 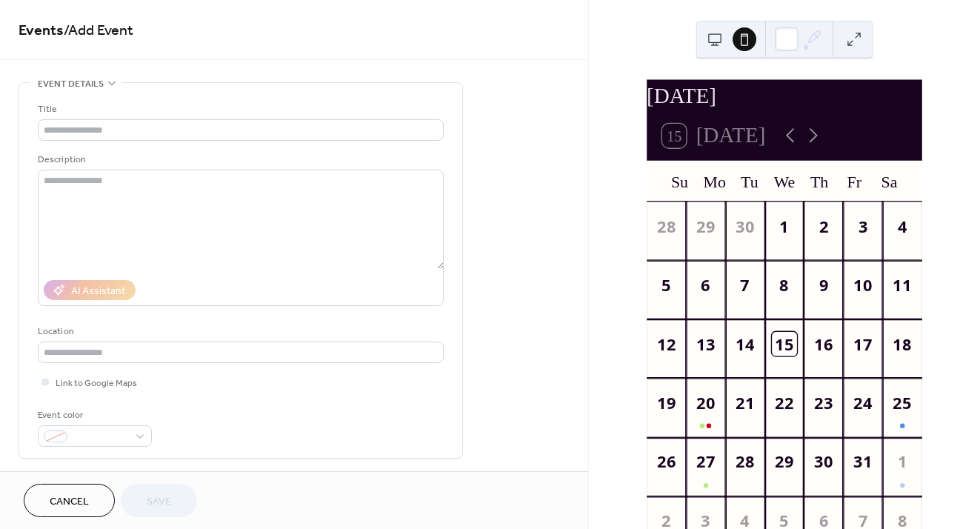 I want to click on div: 4, so click(x=902, y=225).